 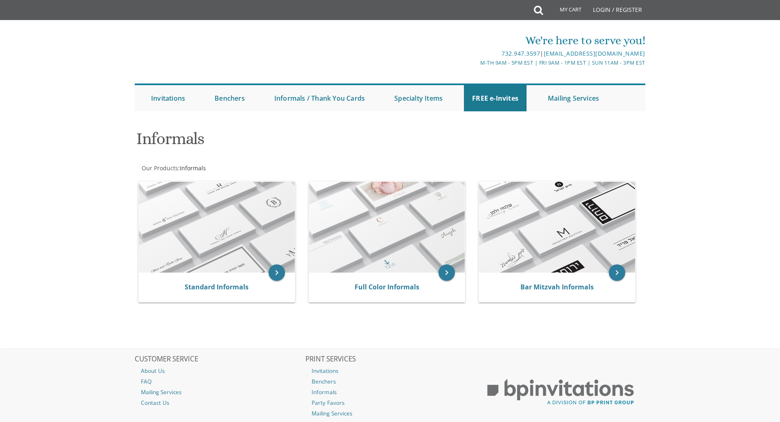 I want to click on div: M-Th 9am - 5pm EST | Fri 9am - 1pm EST | Sun 11am - 3pm EST, so click(x=475, y=63).